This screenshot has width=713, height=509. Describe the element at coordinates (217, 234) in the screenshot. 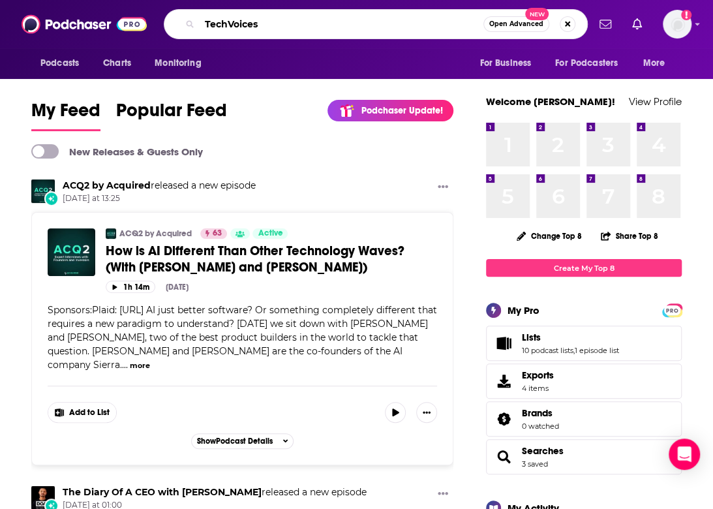

I see `span: 63` at that location.